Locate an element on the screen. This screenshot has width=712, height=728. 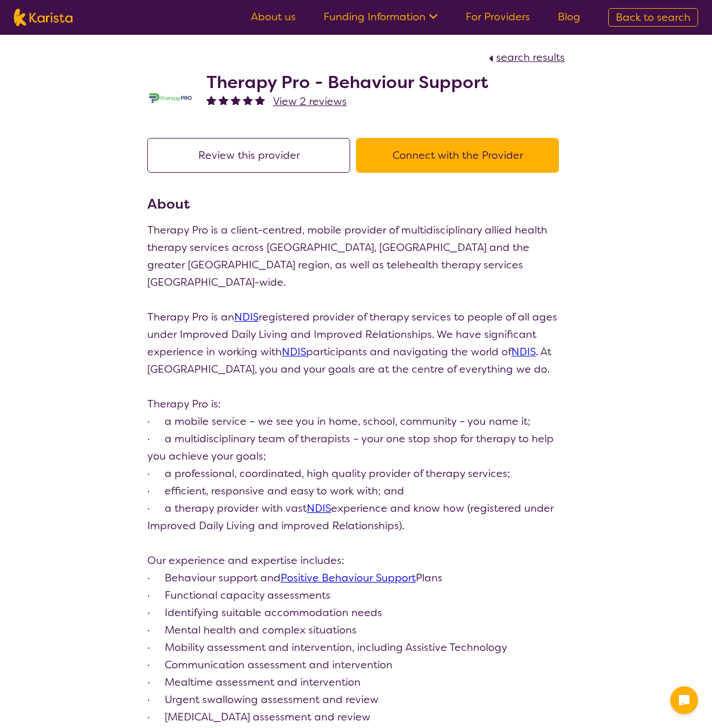
img: Karista logo is located at coordinates (43, 17).